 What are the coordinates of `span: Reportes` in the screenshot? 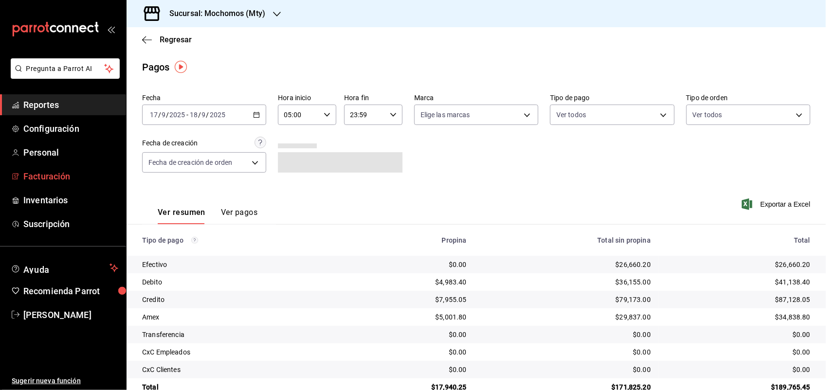 It's located at (71, 105).